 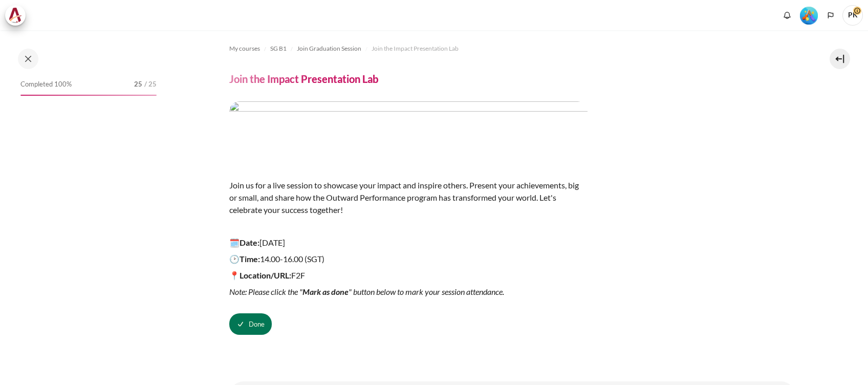 I want to click on a: User menu, so click(x=853, y=15).